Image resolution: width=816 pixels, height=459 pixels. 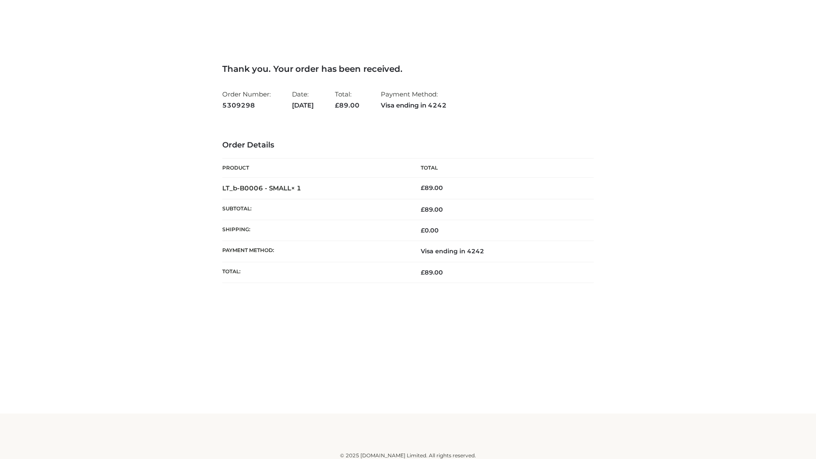 What do you see at coordinates (315, 230) in the screenshot?
I see `th: Shipping:` at bounding box center [315, 230].